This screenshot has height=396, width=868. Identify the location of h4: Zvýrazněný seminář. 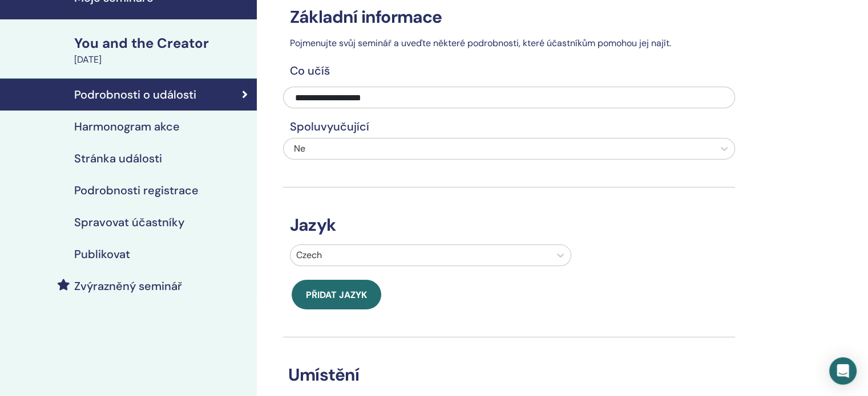
(128, 286).